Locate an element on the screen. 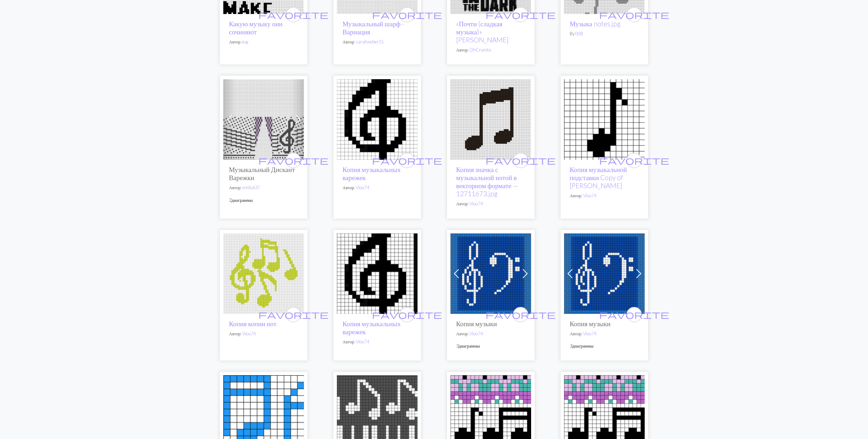  a: Музыкальная шляпа is located at coordinates (377, 414).